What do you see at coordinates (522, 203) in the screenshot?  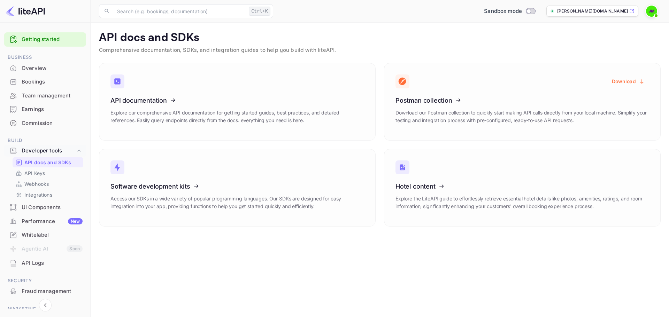 I see `p: Explore the LiteAPI guide to effortlessly retrieve essential hotel details like photos, amenities...` at bounding box center [522, 203].